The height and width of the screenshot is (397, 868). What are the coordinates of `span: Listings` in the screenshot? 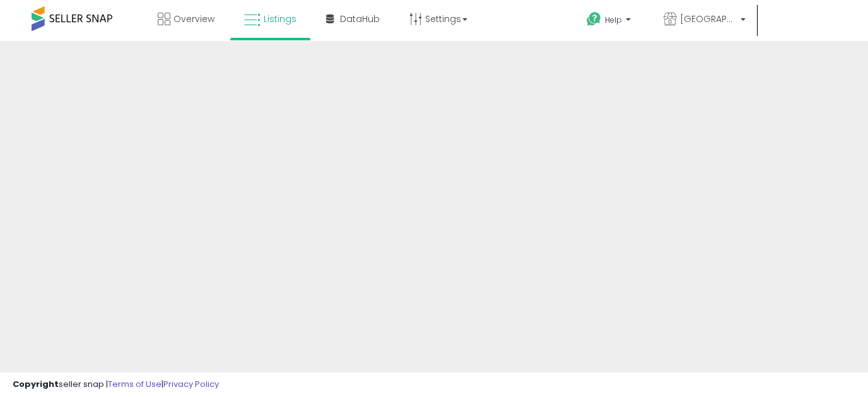 It's located at (280, 19).